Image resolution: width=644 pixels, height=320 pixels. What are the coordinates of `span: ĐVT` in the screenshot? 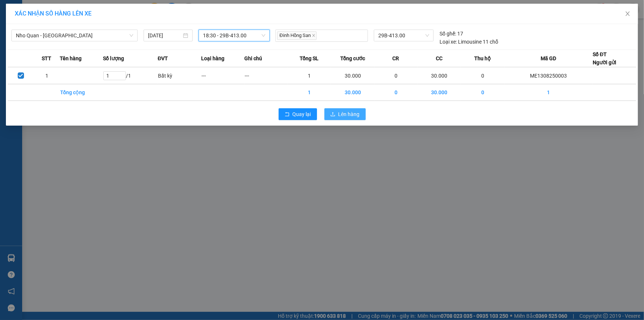 It's located at (163, 58).